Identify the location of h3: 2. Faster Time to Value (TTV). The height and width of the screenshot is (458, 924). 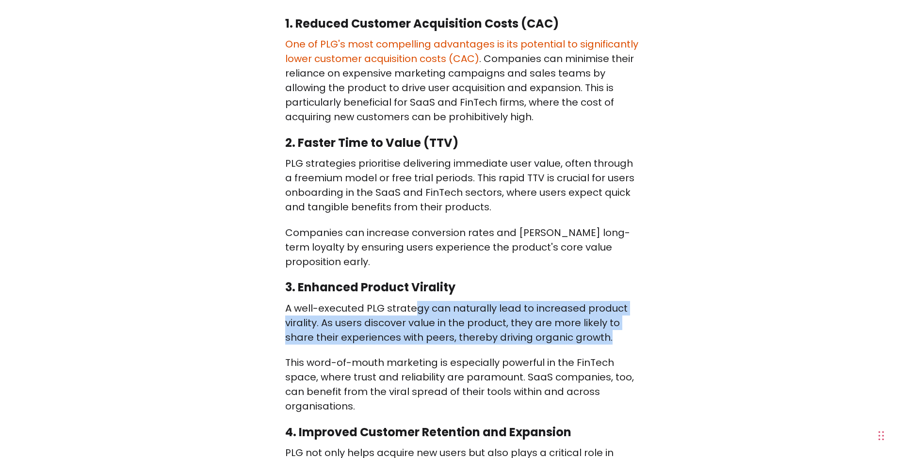
(462, 143).